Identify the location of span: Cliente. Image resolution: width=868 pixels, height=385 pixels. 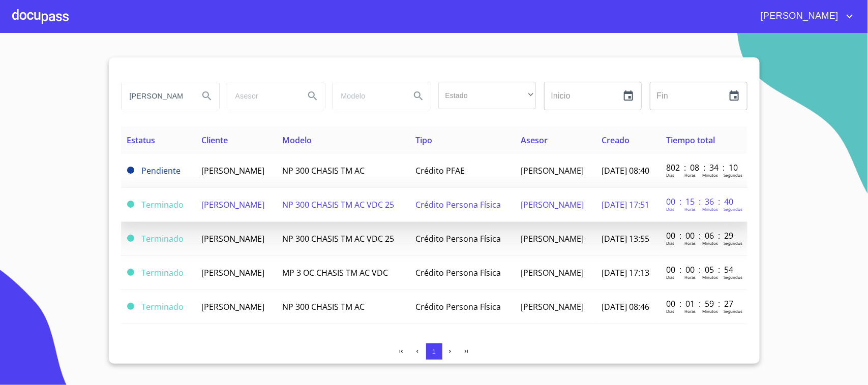
(214, 140).